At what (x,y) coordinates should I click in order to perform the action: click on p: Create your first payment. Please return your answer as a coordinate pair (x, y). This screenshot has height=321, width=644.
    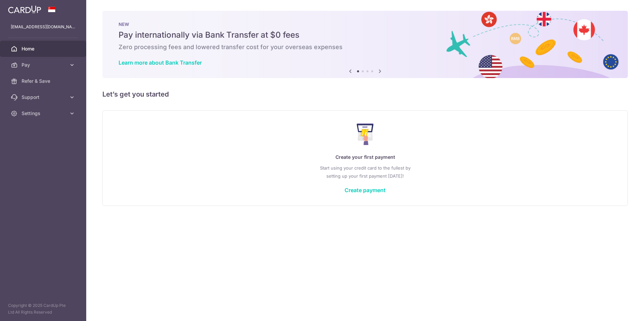
    Looking at the image, I should click on (365, 157).